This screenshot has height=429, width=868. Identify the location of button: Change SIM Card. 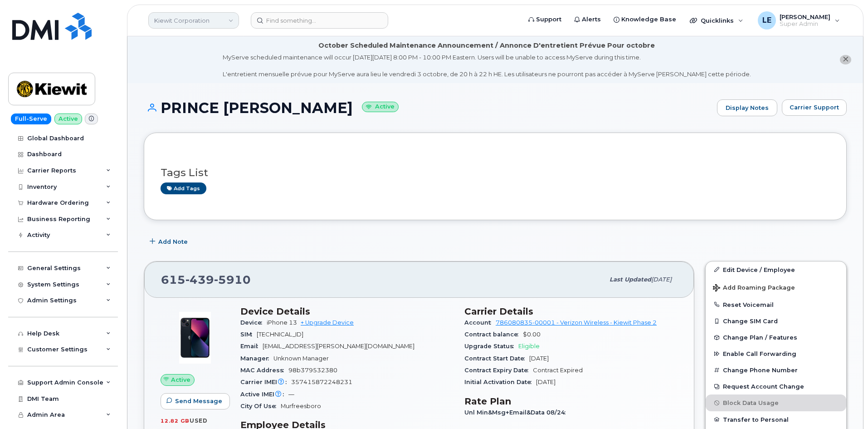
(776, 321).